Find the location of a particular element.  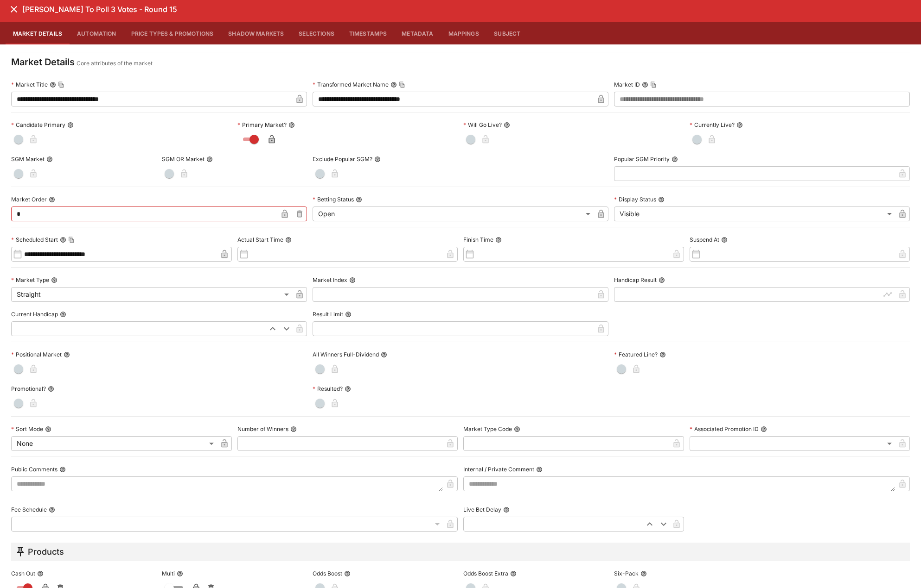

button: Positional Market is located at coordinates (67, 355).